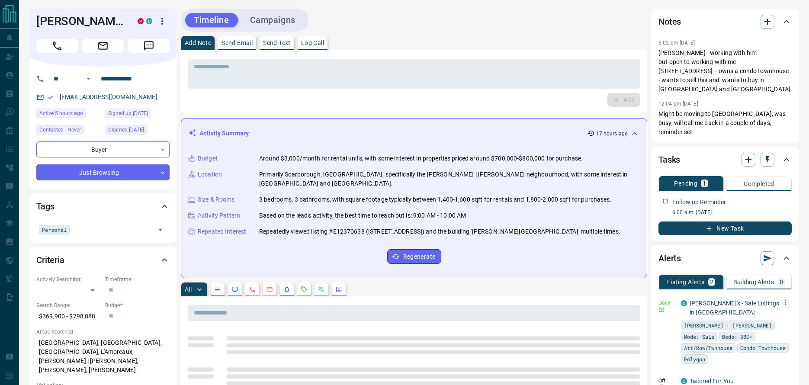 The width and height of the screenshot is (809, 385). I want to click on svg: Notes, so click(218, 289).